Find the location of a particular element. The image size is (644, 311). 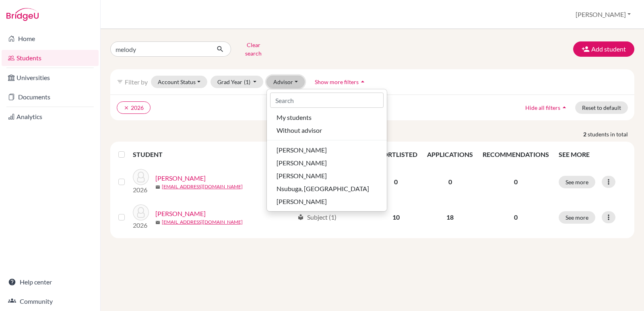

a: Documents is located at coordinates (50, 97).